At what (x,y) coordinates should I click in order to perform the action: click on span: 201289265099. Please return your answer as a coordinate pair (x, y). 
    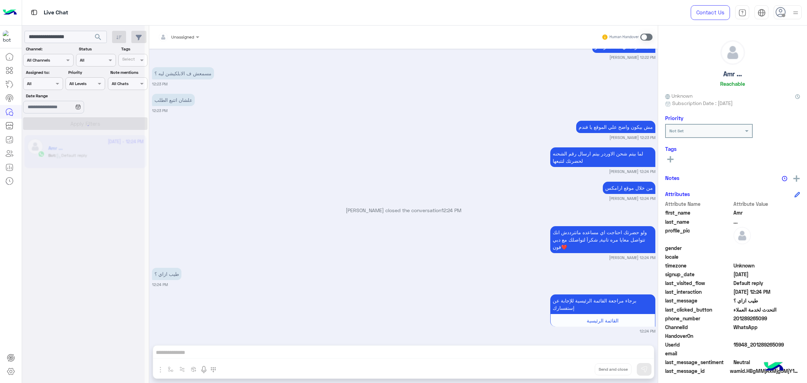
    Looking at the image, I should click on (767, 318).